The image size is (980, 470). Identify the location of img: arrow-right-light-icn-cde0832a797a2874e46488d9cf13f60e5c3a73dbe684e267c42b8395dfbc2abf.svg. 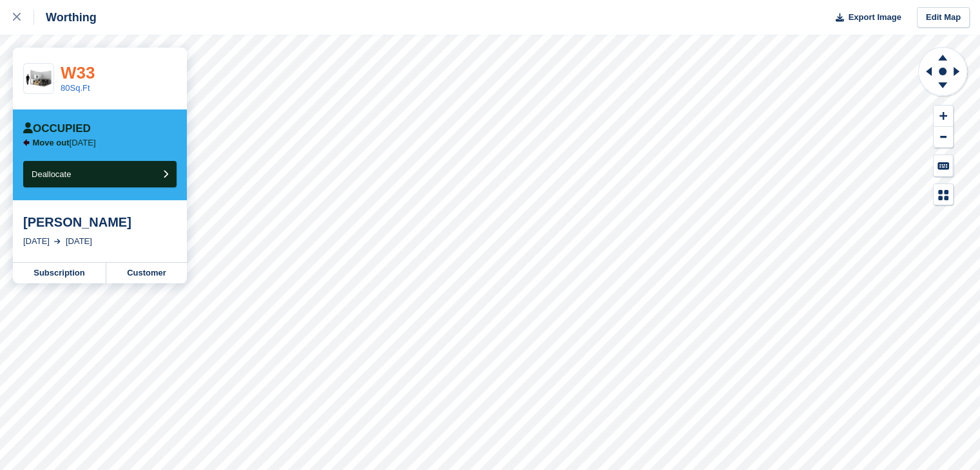
(57, 242).